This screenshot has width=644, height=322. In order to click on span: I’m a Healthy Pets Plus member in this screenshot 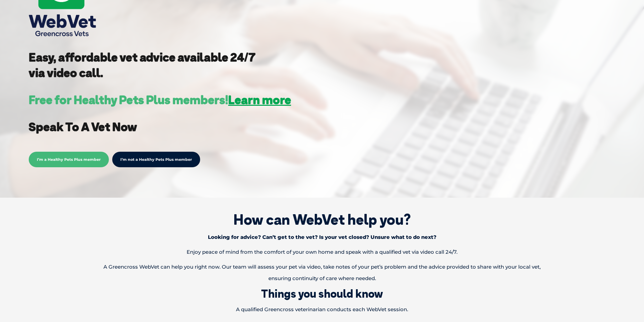, I will do `click(69, 160)`.